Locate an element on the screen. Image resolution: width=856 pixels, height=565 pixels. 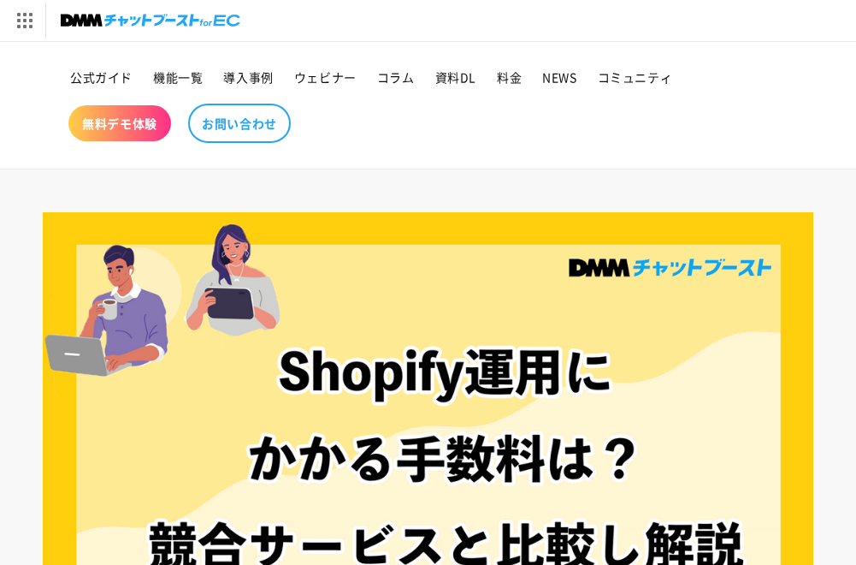
span: ウェビナー is located at coordinates (325, 77).